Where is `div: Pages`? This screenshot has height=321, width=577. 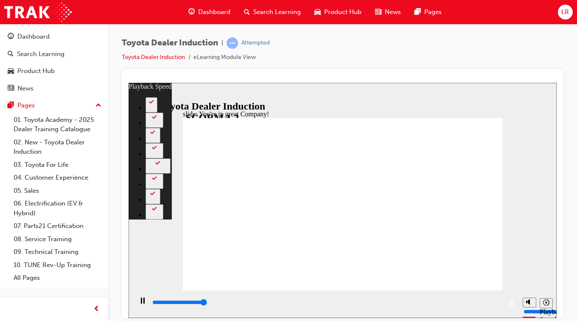 div: Pages is located at coordinates (26, 105).